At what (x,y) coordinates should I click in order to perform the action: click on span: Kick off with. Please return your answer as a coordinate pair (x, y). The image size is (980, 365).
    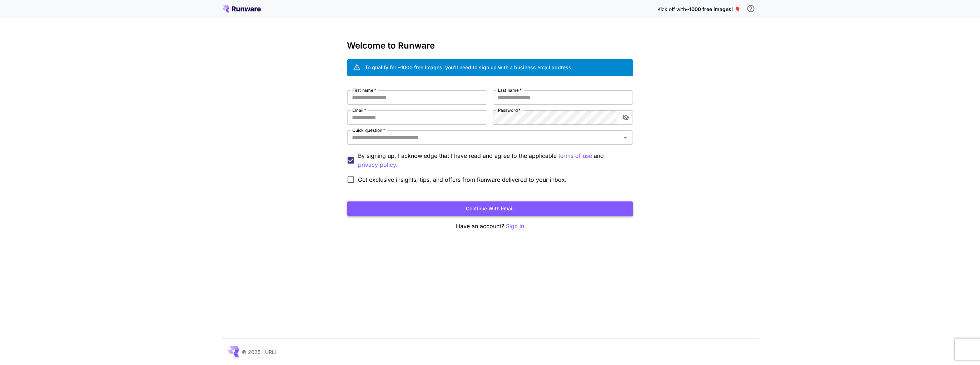
    Looking at the image, I should click on (672, 9).